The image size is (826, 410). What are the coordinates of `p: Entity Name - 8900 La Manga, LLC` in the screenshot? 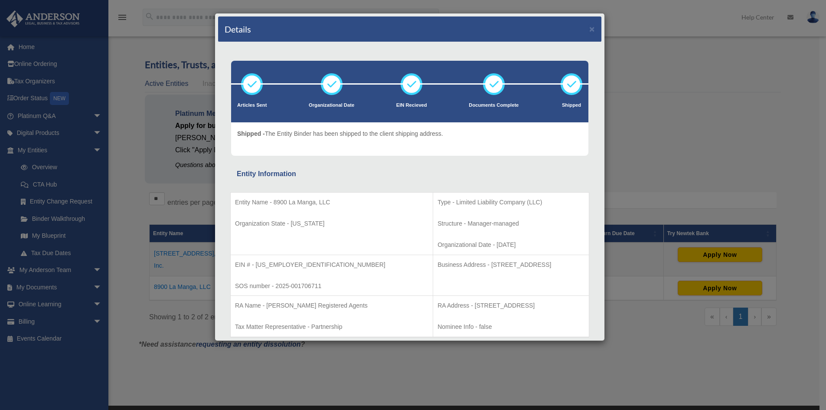 It's located at (332, 202).